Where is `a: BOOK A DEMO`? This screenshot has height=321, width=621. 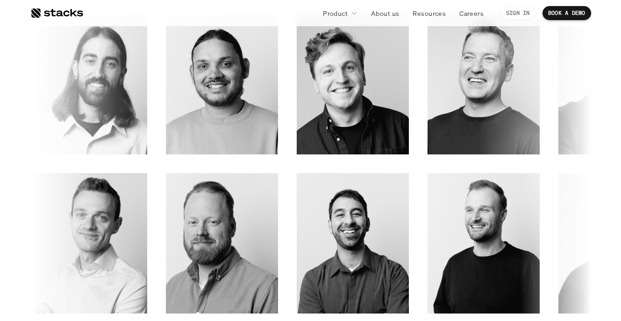 a: BOOK A DEMO is located at coordinates (567, 13).